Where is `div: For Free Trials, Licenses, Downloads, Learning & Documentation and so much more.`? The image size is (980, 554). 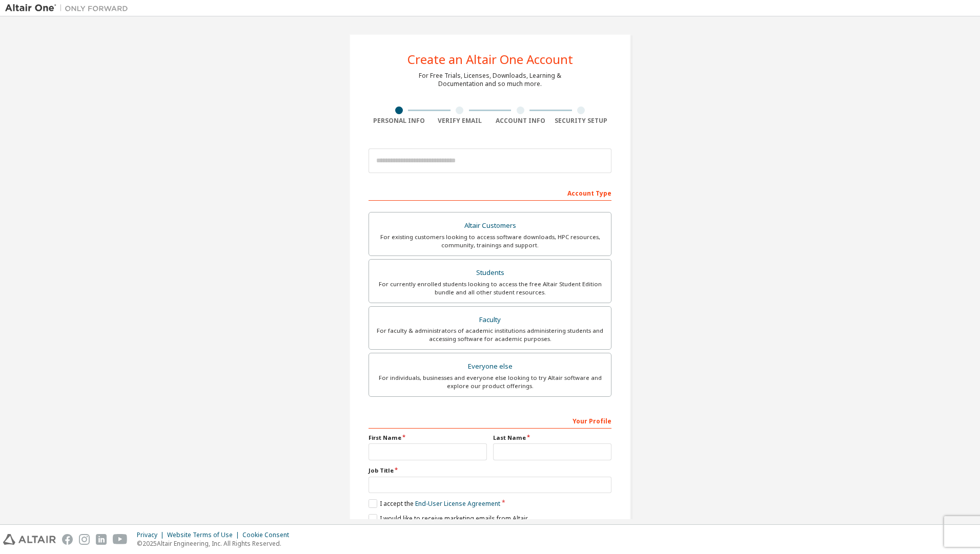 div: For Free Trials, Licenses, Downloads, Learning & Documentation and so much more. is located at coordinates (490, 80).